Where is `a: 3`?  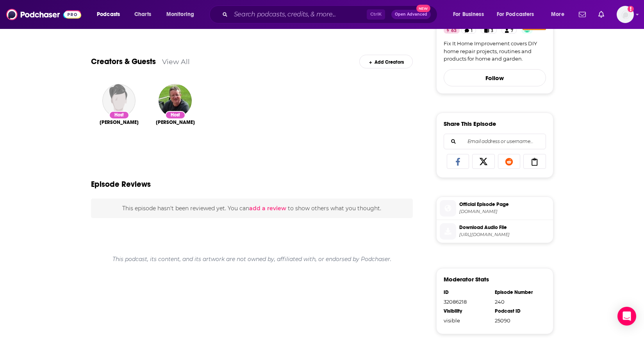 a: 3 is located at coordinates (489, 30).